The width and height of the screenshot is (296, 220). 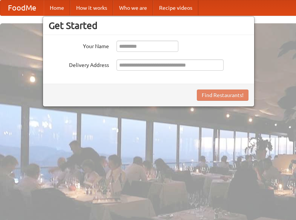 What do you see at coordinates (133, 8) in the screenshot?
I see `a: Who we are` at bounding box center [133, 8].